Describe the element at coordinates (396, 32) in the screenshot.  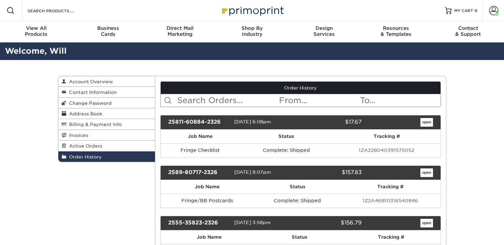
I see `a: Resources& Templates` at that location.